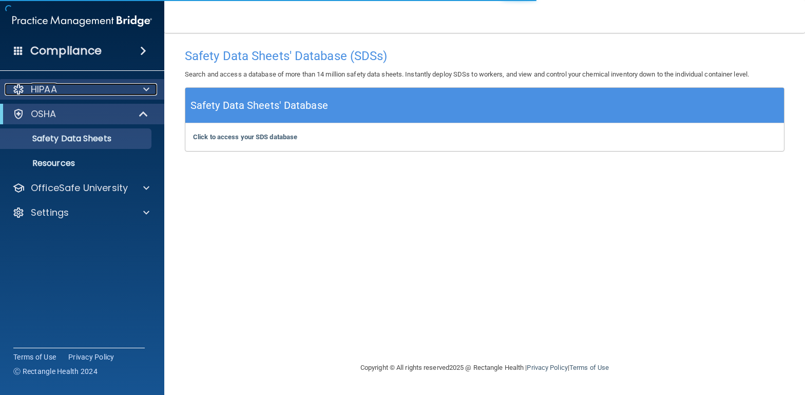 The height and width of the screenshot is (395, 805). Describe the element at coordinates (245, 137) in the screenshot. I see `b: Click to access your SDS database` at that location.